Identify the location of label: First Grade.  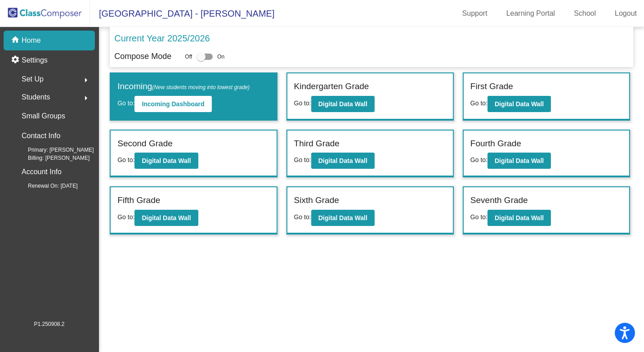
(492, 86).